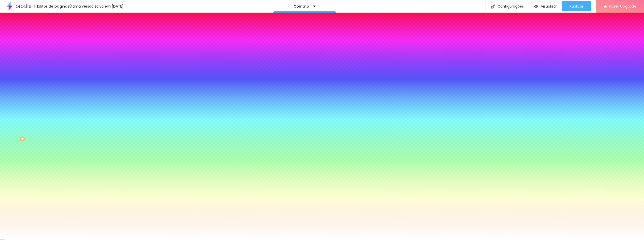 This screenshot has width=644, height=240. Describe the element at coordinates (536, 6) in the screenshot. I see `img: view-1.svg` at that location.